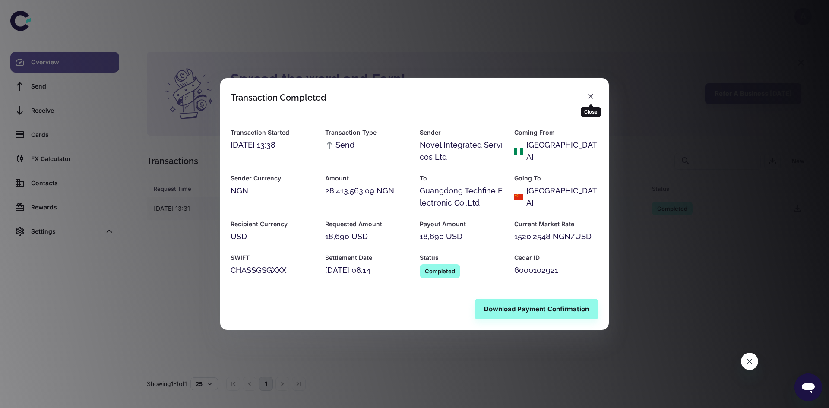 Image resolution: width=829 pixels, height=408 pixels. Describe the element at coordinates (462, 133) in the screenshot. I see `h6: Sender` at that location.